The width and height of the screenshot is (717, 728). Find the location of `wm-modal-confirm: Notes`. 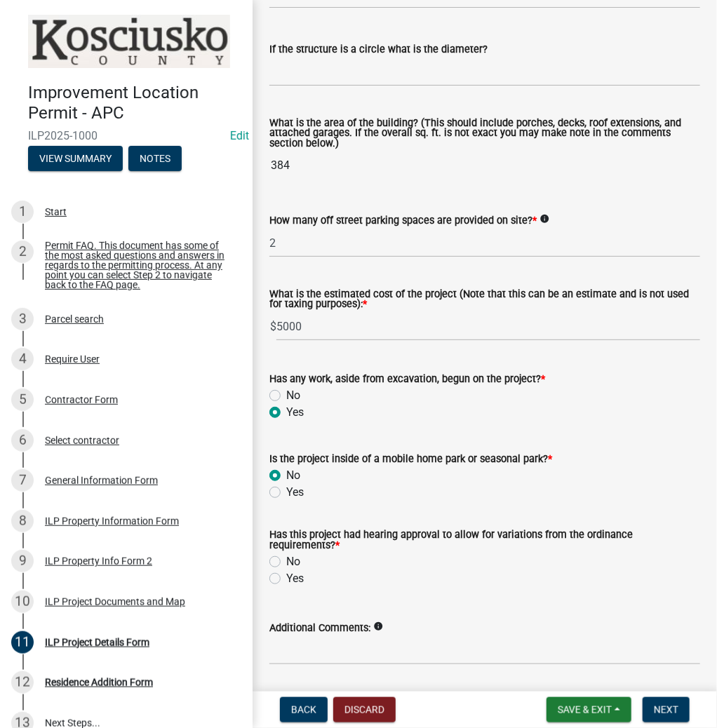

wm-modal-confirm: Notes is located at coordinates (155, 159).